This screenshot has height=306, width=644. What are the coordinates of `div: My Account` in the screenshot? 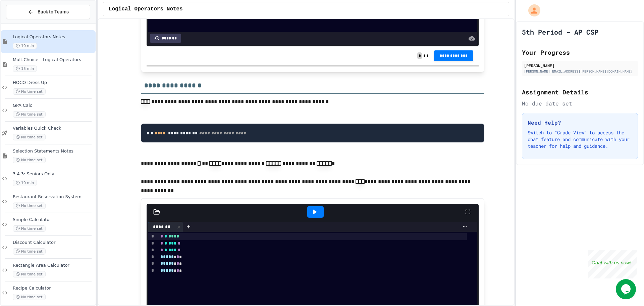 It's located at (532, 10).